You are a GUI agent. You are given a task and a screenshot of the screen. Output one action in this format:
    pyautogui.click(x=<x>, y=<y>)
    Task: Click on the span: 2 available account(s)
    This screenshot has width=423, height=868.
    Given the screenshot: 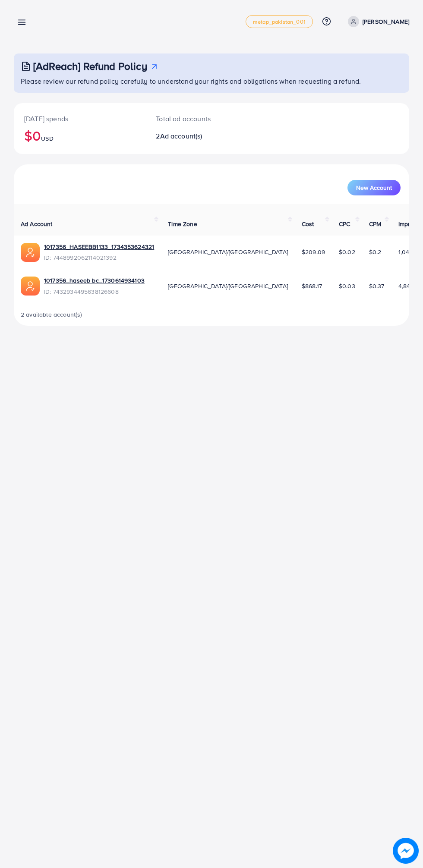 What is the action you would take?
    pyautogui.click(x=51, y=314)
    